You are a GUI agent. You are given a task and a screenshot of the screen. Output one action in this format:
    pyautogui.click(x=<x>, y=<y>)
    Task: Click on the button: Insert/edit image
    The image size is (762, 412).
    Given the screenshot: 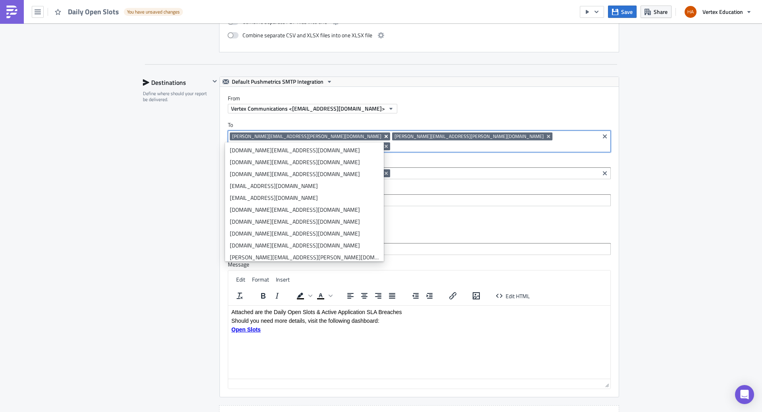 What is the action you would take?
    pyautogui.click(x=476, y=296)
    